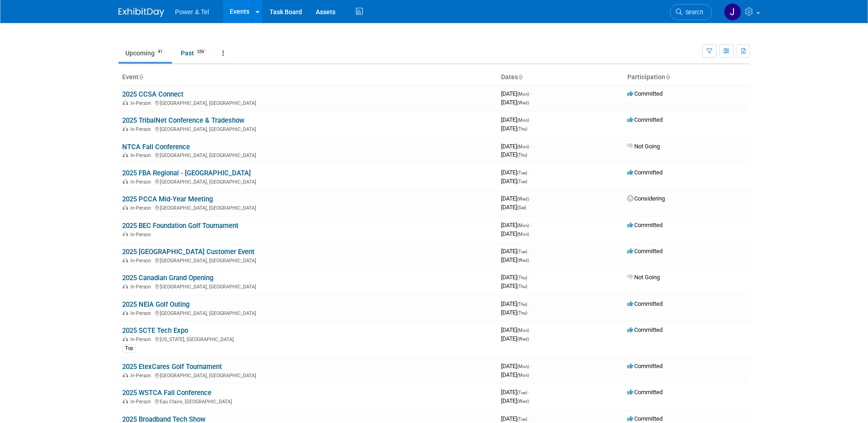  Describe the element at coordinates (167, 199) in the screenshot. I see `a: 2025 PCCA Mid-Year Meeting` at that location.